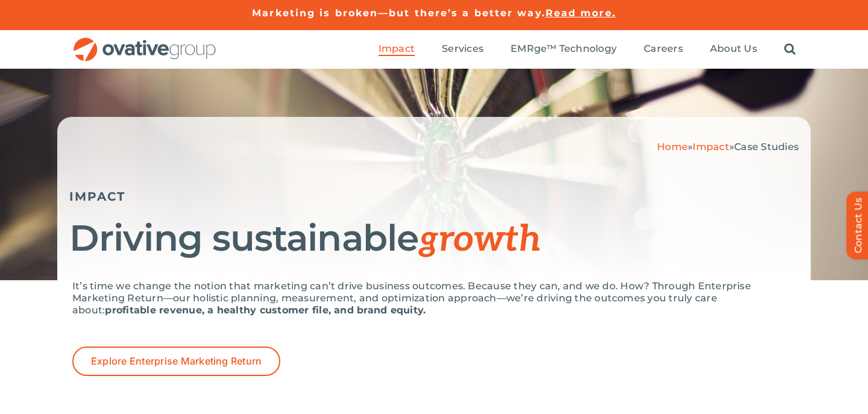  Describe the element at coordinates (734, 48) in the screenshot. I see `span: About Us` at that location.